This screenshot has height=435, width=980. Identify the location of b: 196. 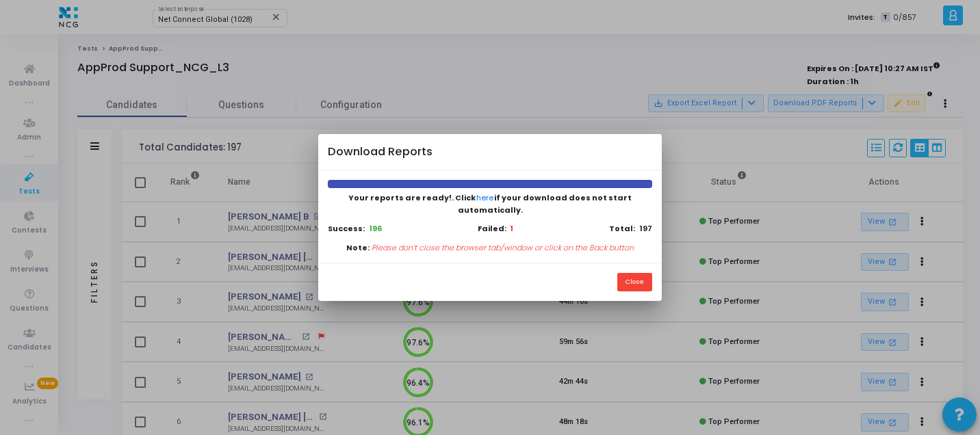
(375, 228).